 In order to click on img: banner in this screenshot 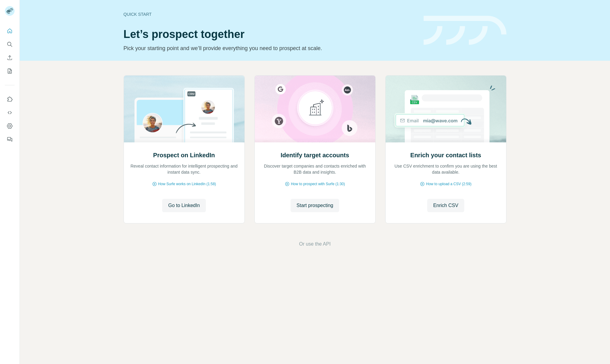, I will do `click(465, 31)`.